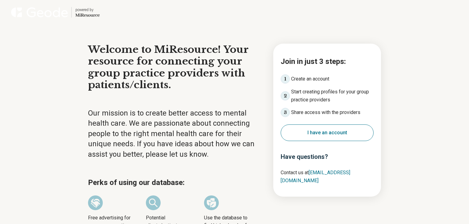  I want to click on li: Start creating profiles for your group practice providers, so click(327, 96).